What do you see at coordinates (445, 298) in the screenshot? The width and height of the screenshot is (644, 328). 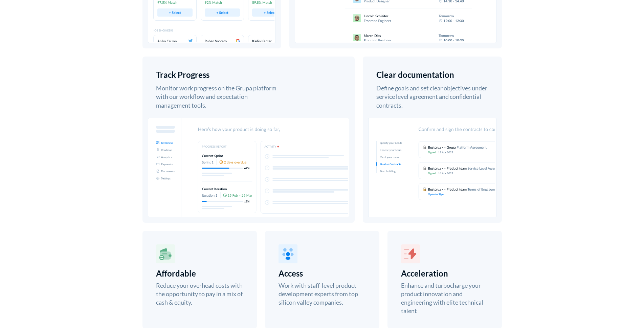 I see `div: Enhance and turbocharge your product innovation and engineering with elite technical talent` at bounding box center [445, 298].